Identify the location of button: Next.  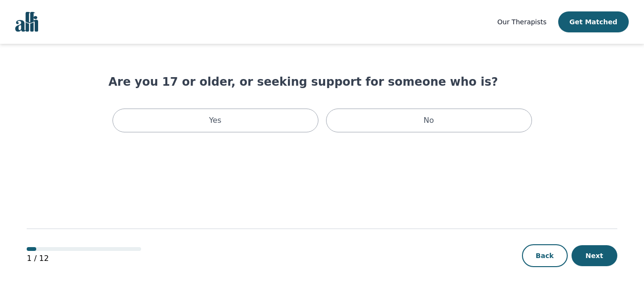
(594, 256).